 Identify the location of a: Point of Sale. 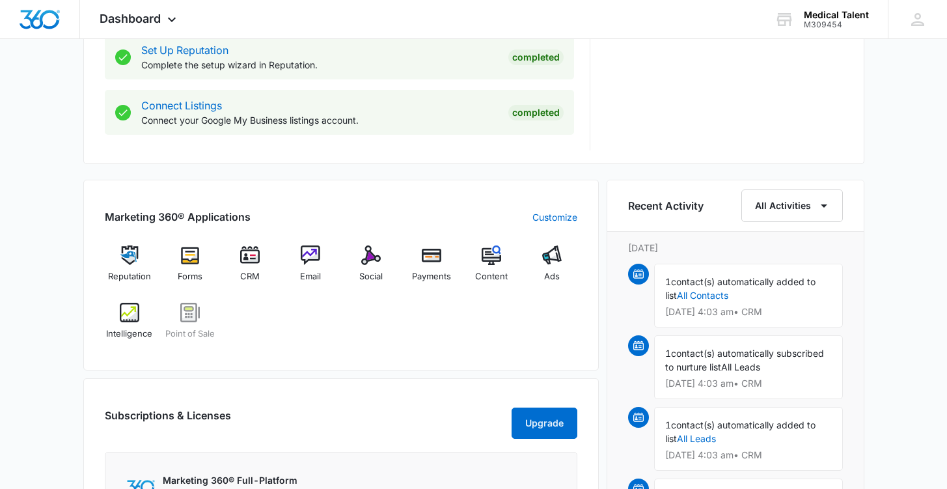
(189, 326).